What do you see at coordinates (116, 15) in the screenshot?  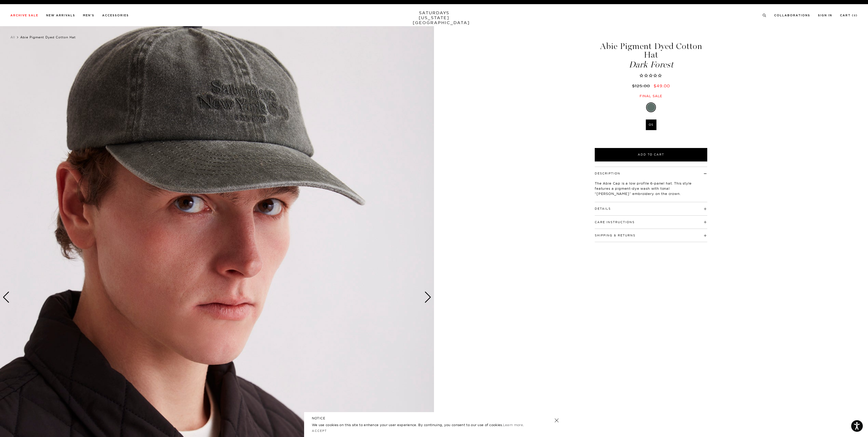 I see `a: Accessories` at bounding box center [116, 15].